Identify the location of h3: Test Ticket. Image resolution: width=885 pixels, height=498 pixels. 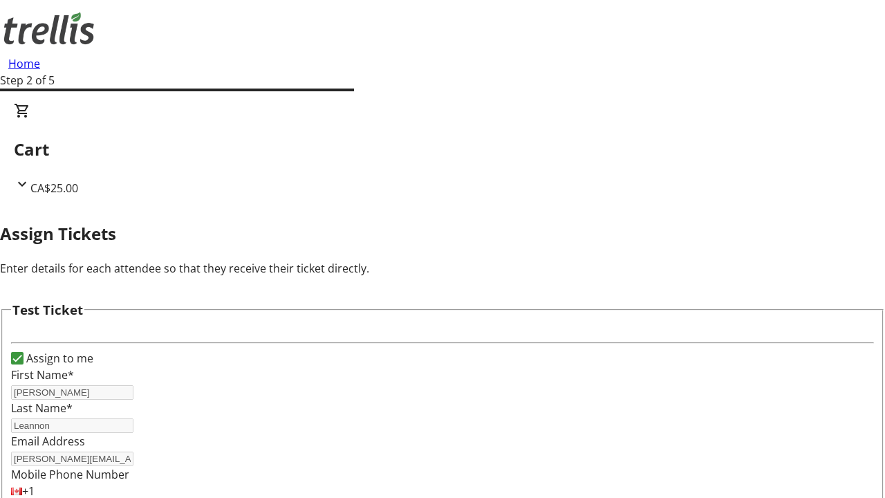
(48, 310).